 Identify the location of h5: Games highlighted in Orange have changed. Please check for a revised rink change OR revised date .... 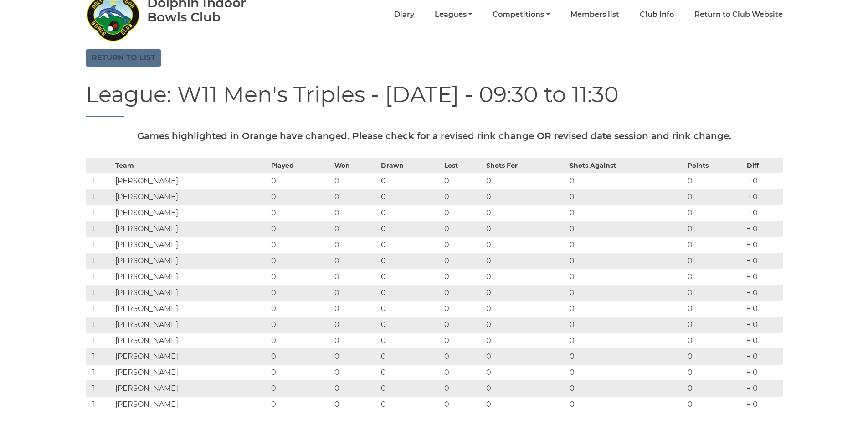
(434, 136).